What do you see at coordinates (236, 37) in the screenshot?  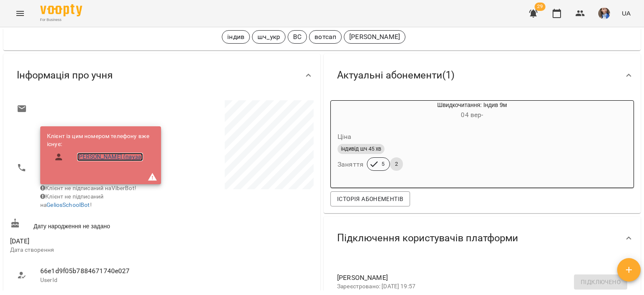 I see `p: індив` at bounding box center [236, 37].